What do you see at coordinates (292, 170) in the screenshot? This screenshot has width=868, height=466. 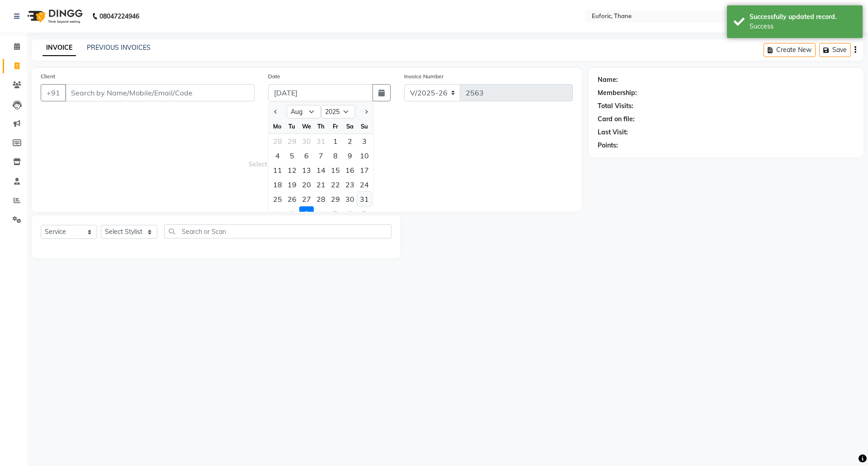 I see `div: Tuesday, August 12, 2025` at bounding box center [292, 170].